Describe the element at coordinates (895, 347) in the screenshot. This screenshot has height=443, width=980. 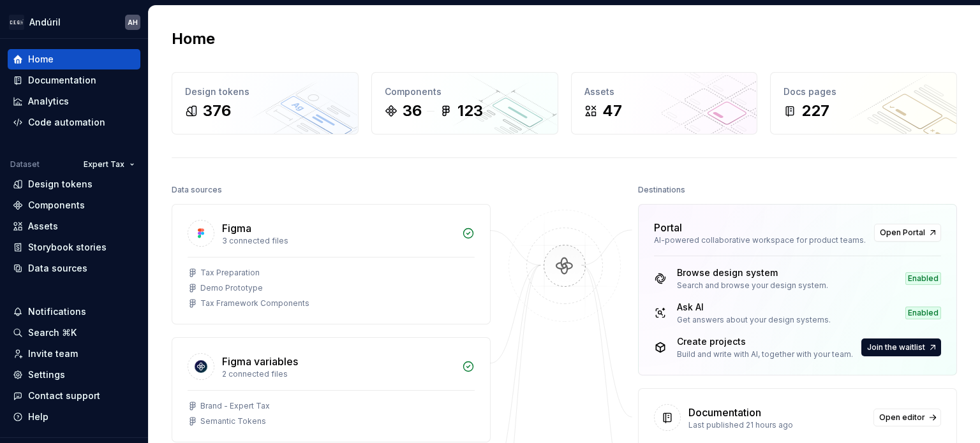
I see `span: Join the waitlist` at that location.